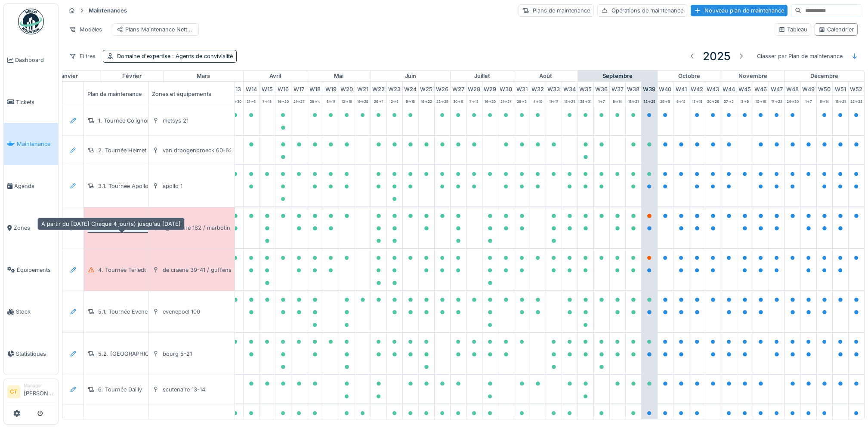  What do you see at coordinates (235, 88) in the screenshot?
I see `div: W 13` at bounding box center [235, 88].